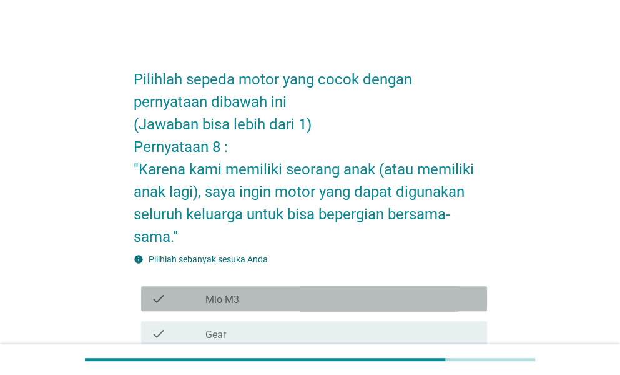 The image size is (620, 375). What do you see at coordinates (215, 335) in the screenshot?
I see `label: Gear` at bounding box center [215, 335].